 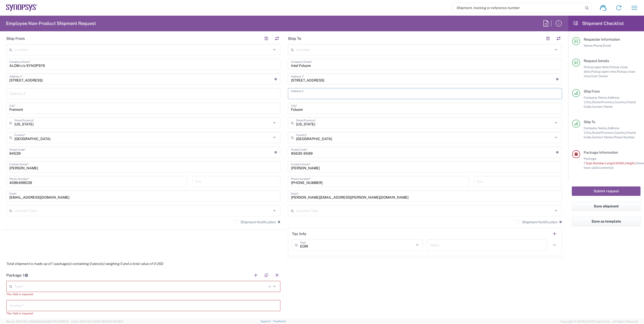 I want to click on span: Ship To, so click(x=590, y=122).